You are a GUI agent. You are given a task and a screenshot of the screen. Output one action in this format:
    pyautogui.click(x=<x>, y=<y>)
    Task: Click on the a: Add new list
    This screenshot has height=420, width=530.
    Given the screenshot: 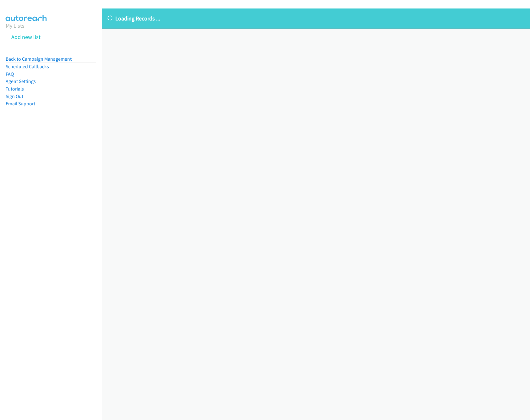 What is the action you would take?
    pyautogui.click(x=26, y=37)
    